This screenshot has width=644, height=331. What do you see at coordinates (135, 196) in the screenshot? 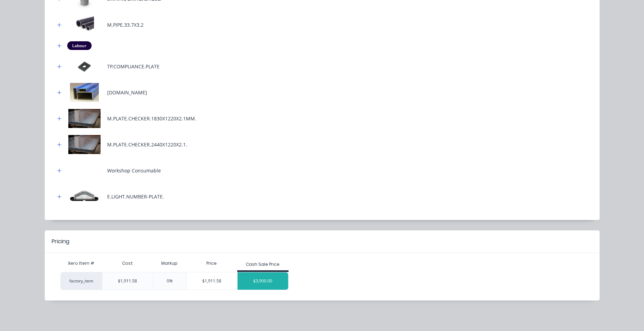
I see `div: E.LIGHT.NUMBER-PLATE.` at bounding box center [135, 196].